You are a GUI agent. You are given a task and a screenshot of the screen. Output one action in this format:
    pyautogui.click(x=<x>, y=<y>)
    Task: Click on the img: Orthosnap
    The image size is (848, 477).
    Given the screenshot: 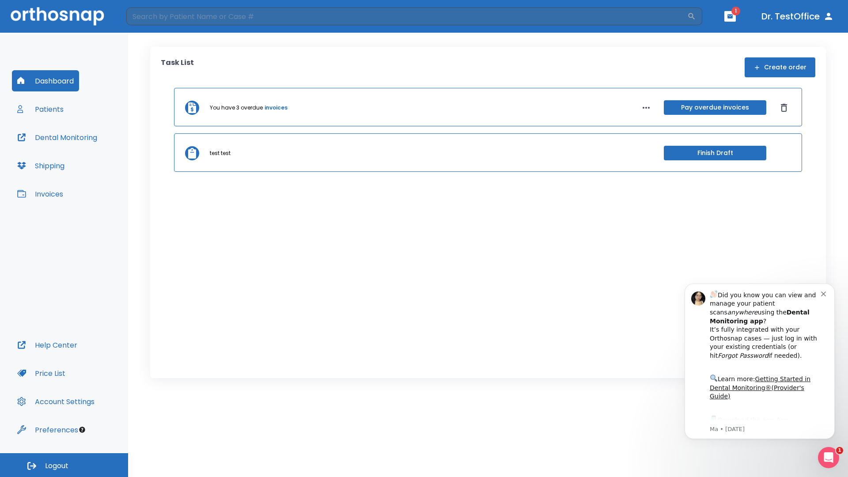 What is the action you would take?
    pyautogui.click(x=57, y=16)
    